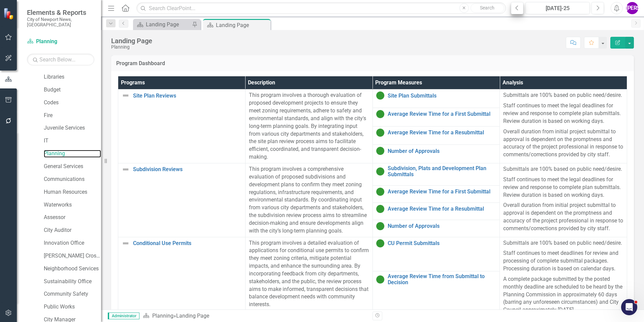 This screenshot has height=322, width=644. Describe the element at coordinates (187, 243) in the screenshot. I see `a: Conditional Use Permits` at that location.